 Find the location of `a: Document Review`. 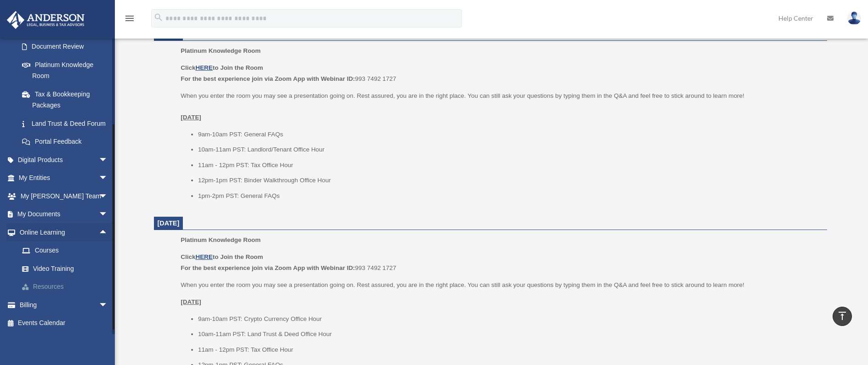

a: Document Review is located at coordinates (67, 47).